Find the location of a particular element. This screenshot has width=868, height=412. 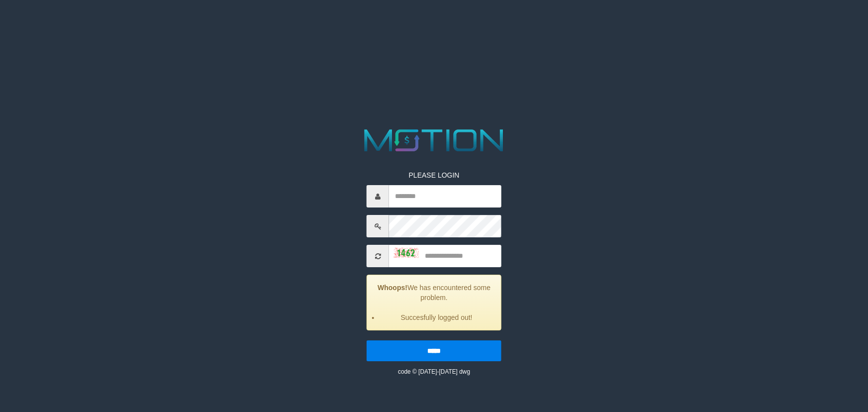

li: Succesfully logged out! is located at coordinates (436, 317).